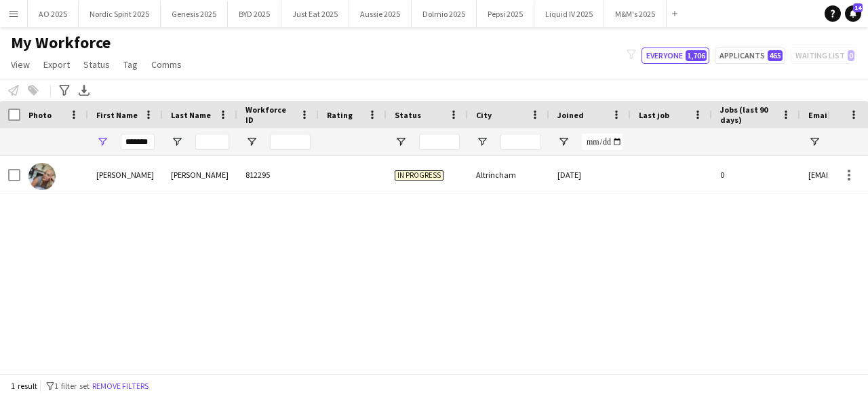 This screenshot has height=397, width=868. I want to click on app-action-btn: Advanced filters, so click(65, 90).